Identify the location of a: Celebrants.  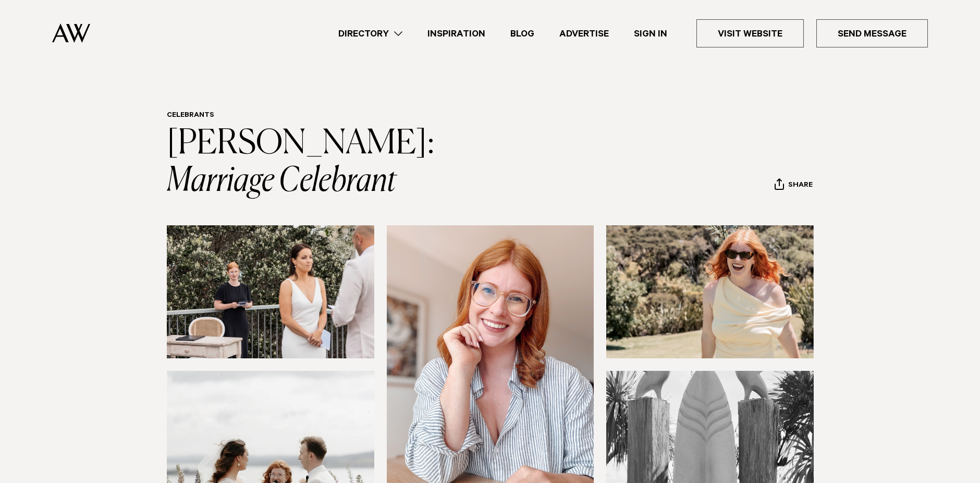
(190, 116).